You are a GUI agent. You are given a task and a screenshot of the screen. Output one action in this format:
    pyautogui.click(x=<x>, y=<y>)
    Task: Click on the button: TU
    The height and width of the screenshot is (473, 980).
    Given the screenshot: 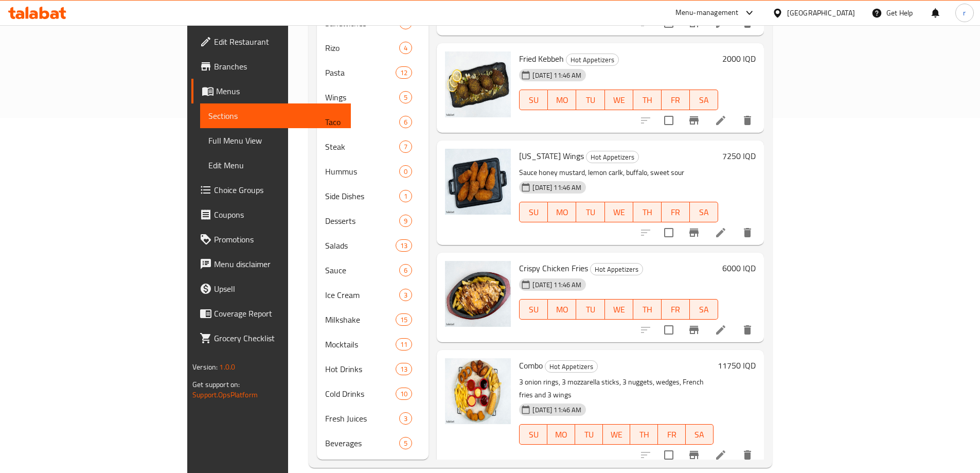 What is the action you would take?
    pyautogui.click(x=589, y=434)
    